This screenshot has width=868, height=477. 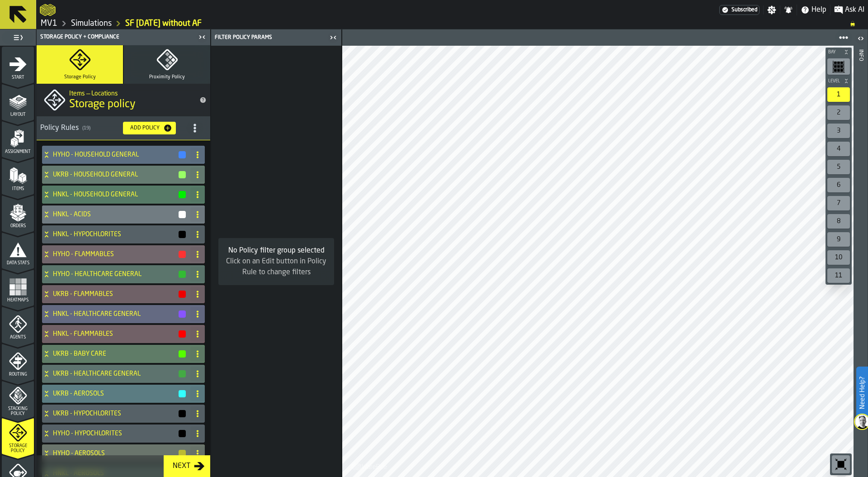 What do you see at coordinates (839, 276) in the screenshot?
I see `div: 11` at bounding box center [839, 276].